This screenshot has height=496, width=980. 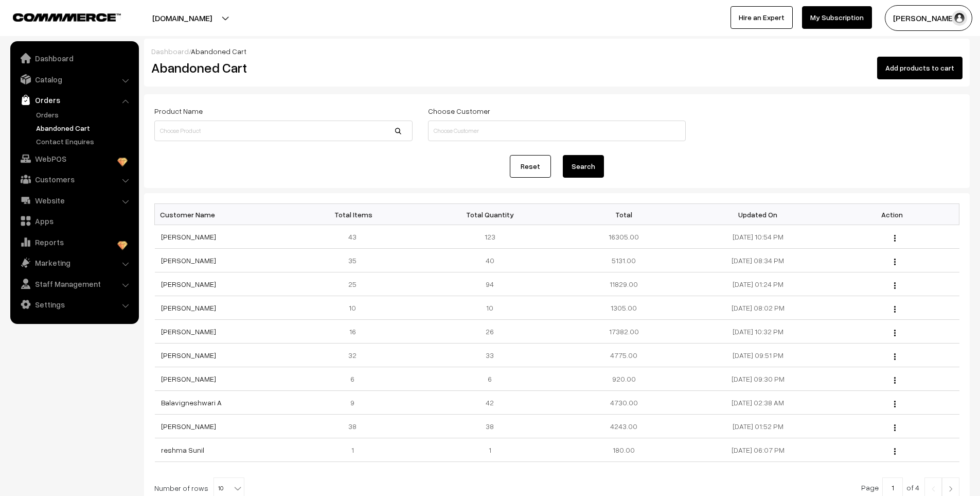 What do you see at coordinates (624, 355) in the screenshot?
I see `td: 4775.00` at bounding box center [624, 355].